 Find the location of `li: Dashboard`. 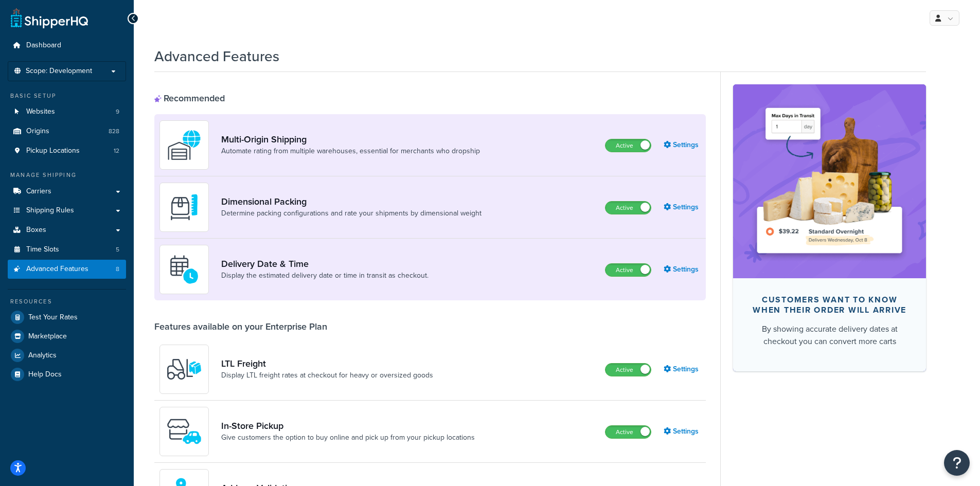

li: Dashboard is located at coordinates (67, 45).